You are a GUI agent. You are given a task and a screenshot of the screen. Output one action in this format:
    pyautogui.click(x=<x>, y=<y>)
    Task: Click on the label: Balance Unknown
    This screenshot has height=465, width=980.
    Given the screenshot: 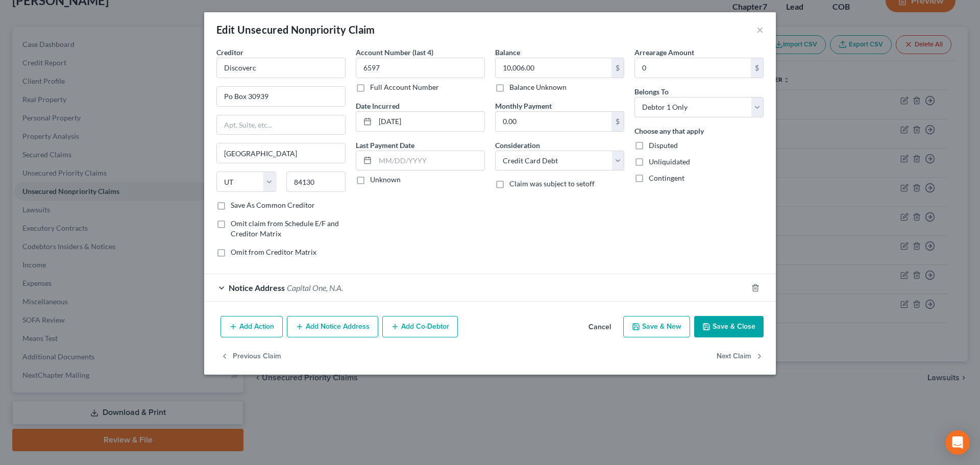 What is the action you would take?
    pyautogui.click(x=538, y=88)
    